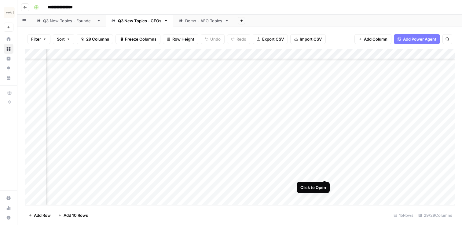  What do you see at coordinates (138, 39) in the screenshot?
I see `button: Freeze Columns` at bounding box center [138, 39].